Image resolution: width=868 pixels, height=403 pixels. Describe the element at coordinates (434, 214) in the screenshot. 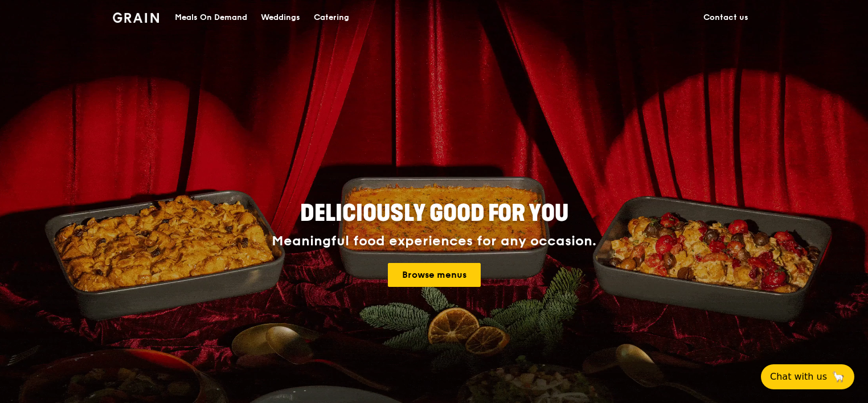

I see `span: Deliciously good for you` at that location.